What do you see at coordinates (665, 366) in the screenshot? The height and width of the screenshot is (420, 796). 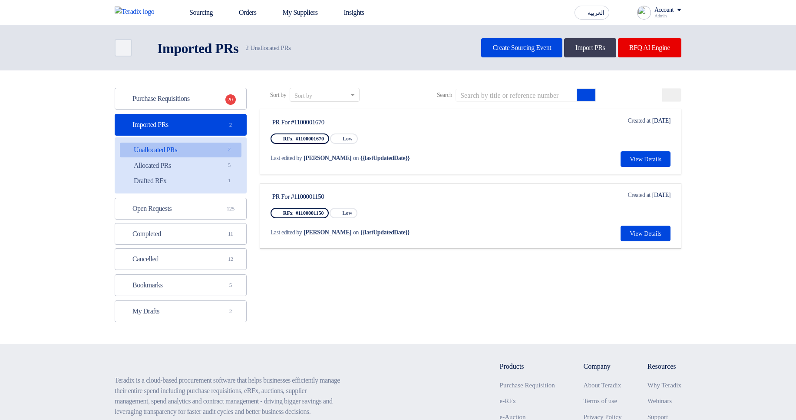 I see `li: Resources` at bounding box center [665, 366].